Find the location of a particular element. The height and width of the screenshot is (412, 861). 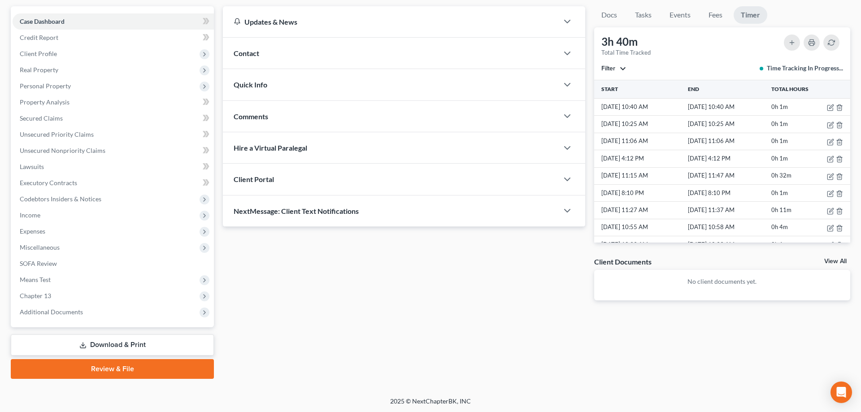

span: Personal Property is located at coordinates (45, 86).